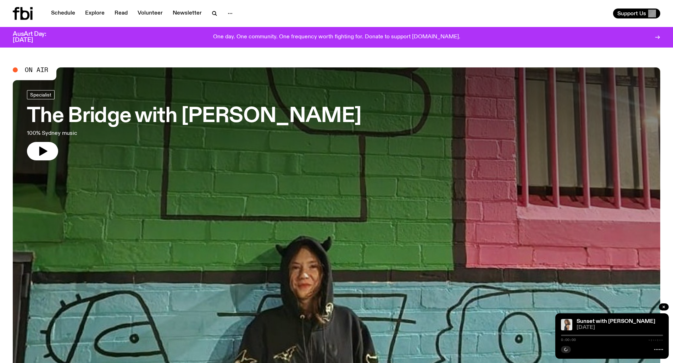  What do you see at coordinates (118, 133) in the screenshot?
I see `p: 100% Sydney music` at bounding box center [118, 133].